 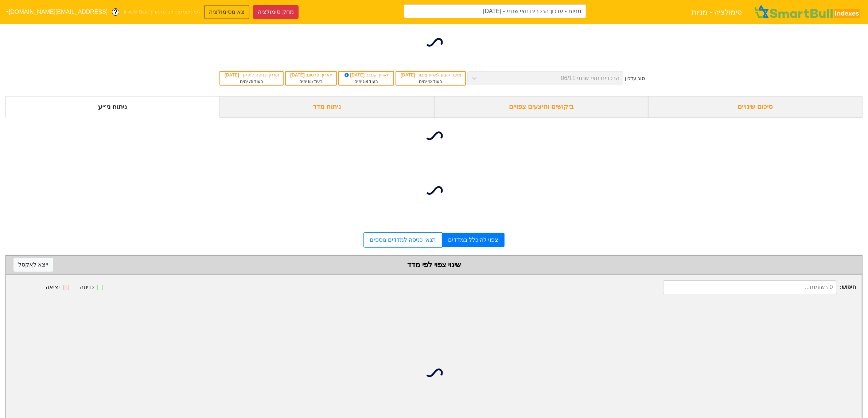 I want to click on span: 79, so click(x=251, y=81).